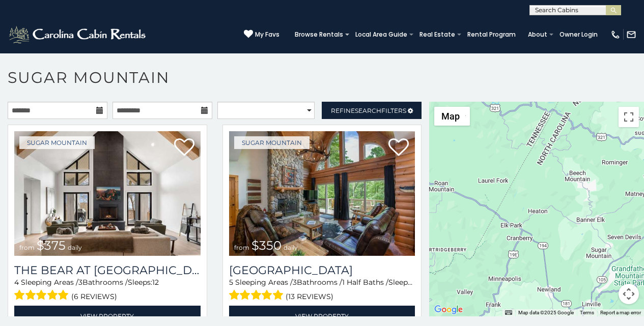 The width and height of the screenshot is (644, 326). I want to click on a: Report a map error, so click(621, 312).